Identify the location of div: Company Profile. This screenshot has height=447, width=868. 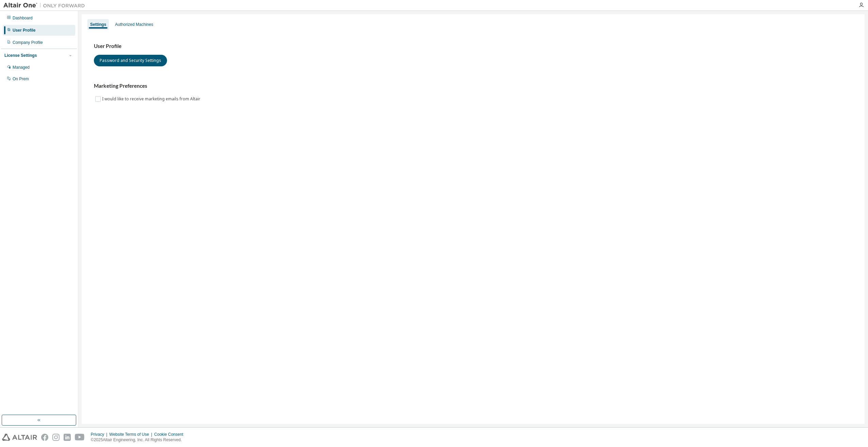
(27, 43).